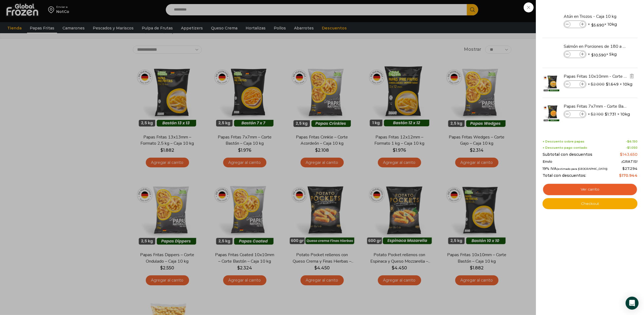 The width and height of the screenshot is (644, 315). What do you see at coordinates (631, 76) in the screenshot?
I see `a: Eliminar Papas Fritas 10x10mm - Corte Bastón - Caja 10 kg del carrito` at bounding box center [631, 76].